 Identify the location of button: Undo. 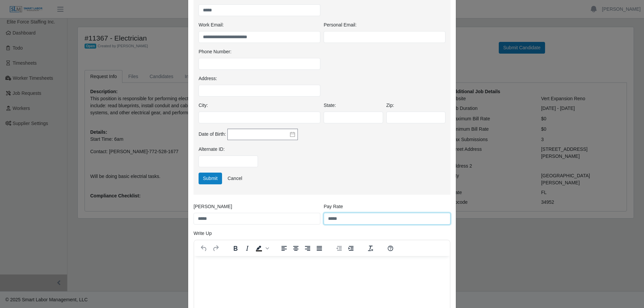
(204, 249).